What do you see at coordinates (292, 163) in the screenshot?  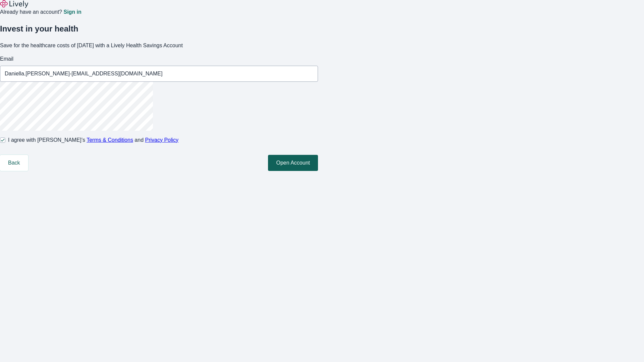 I see `button: Open Account` at bounding box center [292, 163].